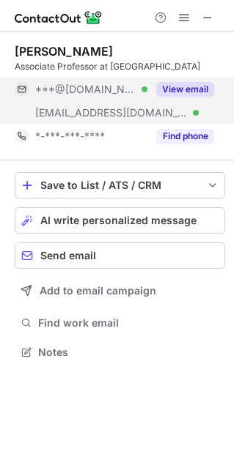  I want to click on button: Add to email campaign, so click(119, 291).